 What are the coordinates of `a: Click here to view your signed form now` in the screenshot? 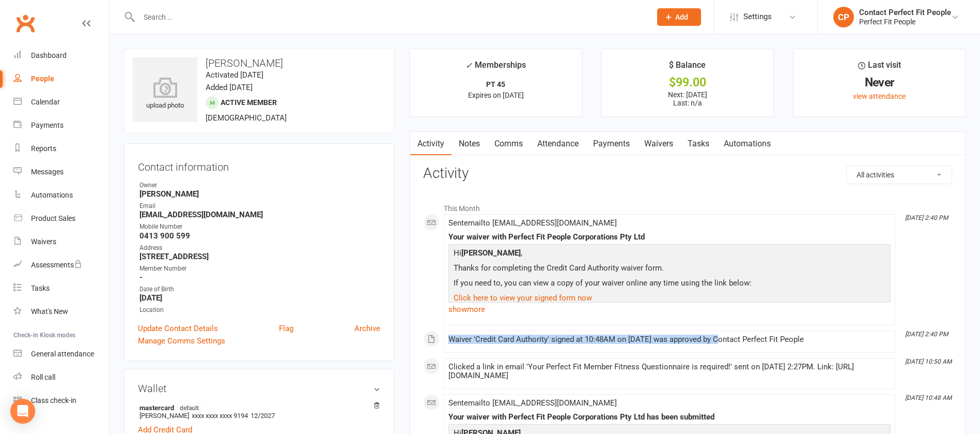 It's located at (523, 298).